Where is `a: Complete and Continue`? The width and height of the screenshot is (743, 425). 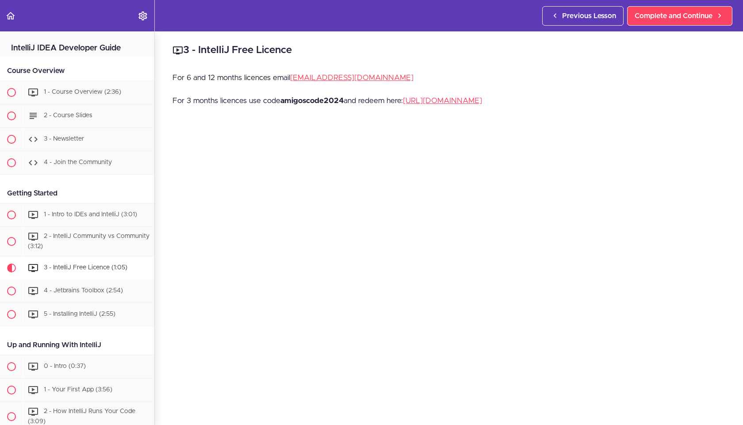 a: Complete and Continue is located at coordinates (680, 16).